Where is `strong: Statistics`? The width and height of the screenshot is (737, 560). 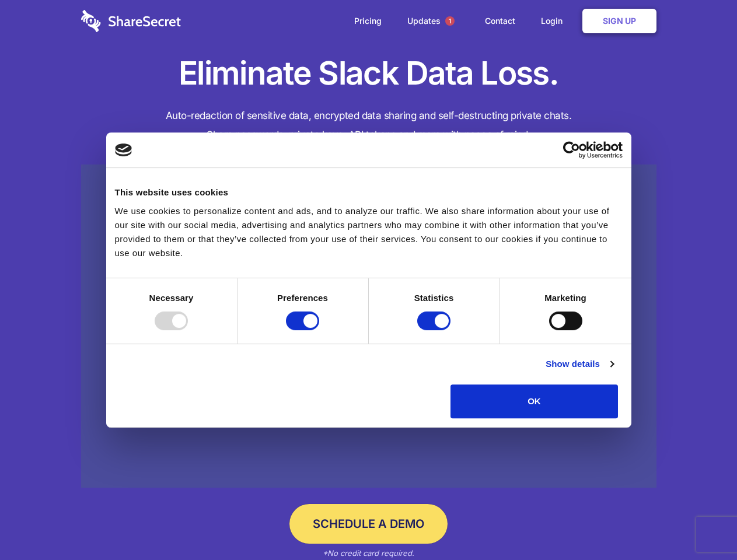
strong: Statistics is located at coordinates (434, 297).